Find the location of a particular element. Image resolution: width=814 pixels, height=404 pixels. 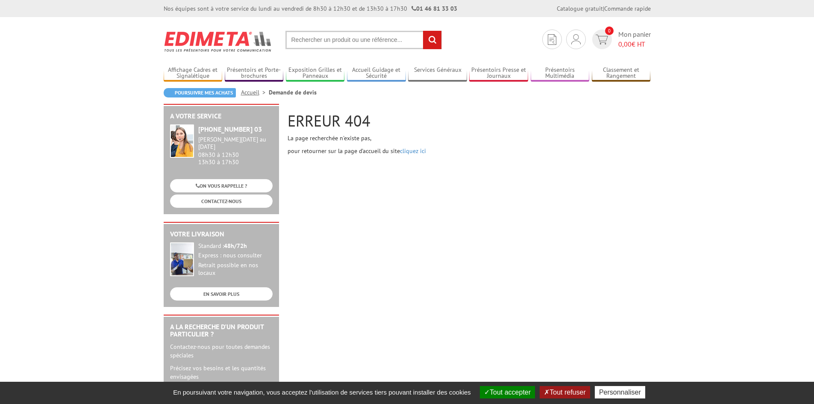

a: Présentoirs Multimédia is located at coordinates (560, 73).